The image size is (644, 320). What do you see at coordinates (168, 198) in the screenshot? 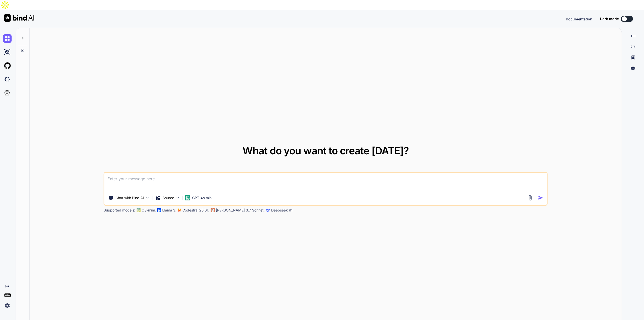
I see `p: Source` at bounding box center [168, 198].